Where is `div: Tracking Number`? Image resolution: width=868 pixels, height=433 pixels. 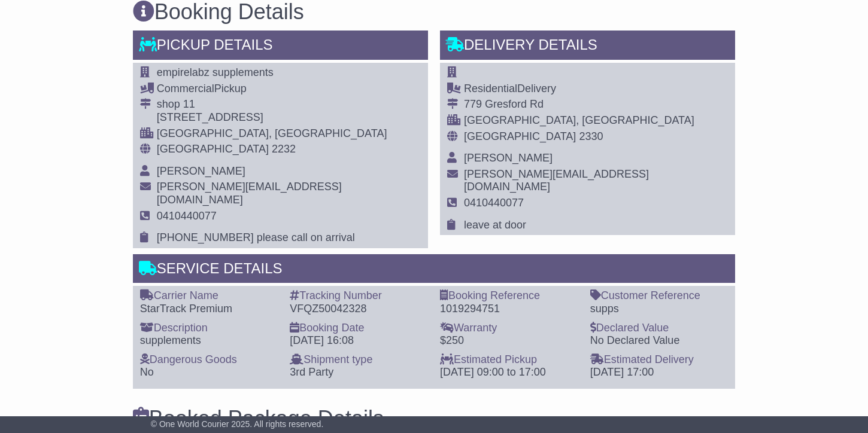 div: Tracking Number is located at coordinates (359, 296).